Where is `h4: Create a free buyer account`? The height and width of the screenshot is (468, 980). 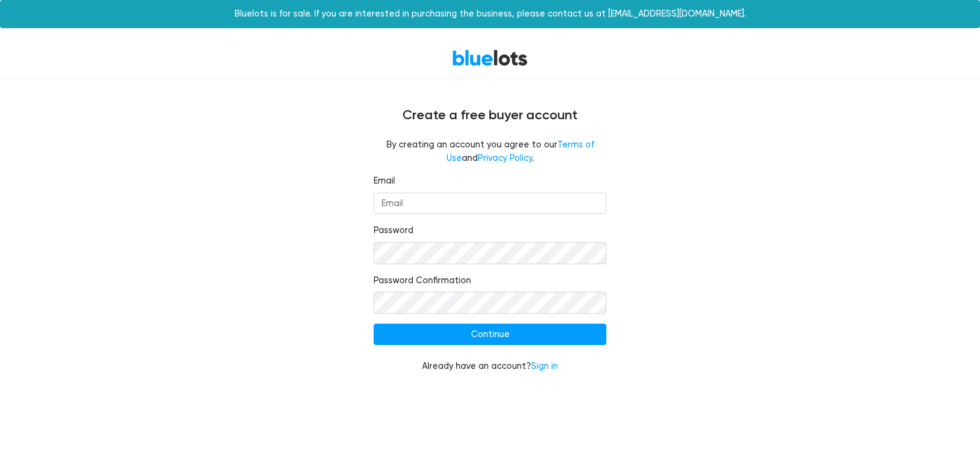 h4: Create a free buyer account is located at coordinates (490, 116).